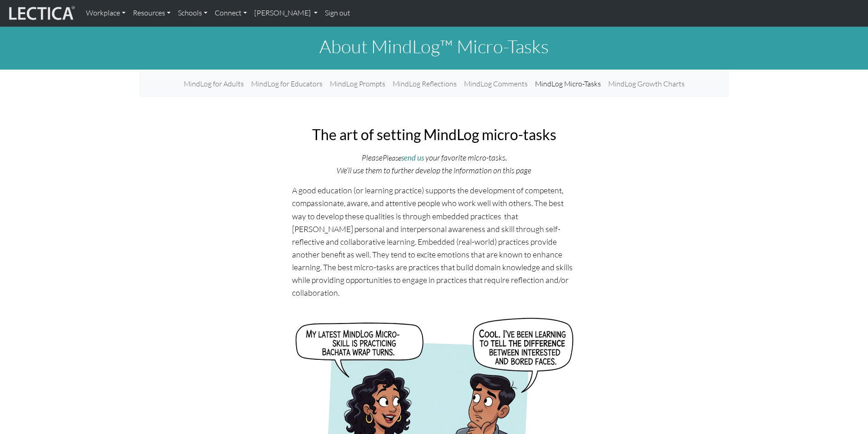 Image resolution: width=868 pixels, height=434 pixels. What do you see at coordinates (424, 84) in the screenshot?
I see `a: MindLog Reflections` at bounding box center [424, 84].